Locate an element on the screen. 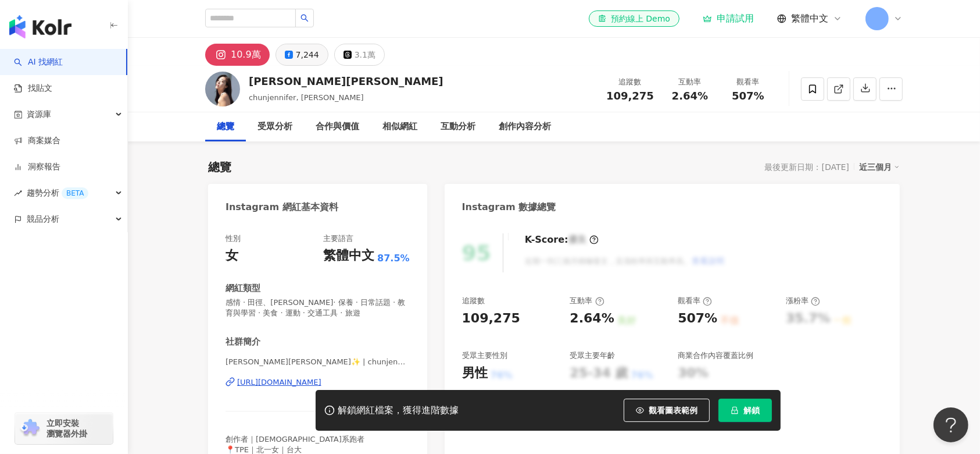  div: Instagram 網紅基本資料 is located at coordinates (282, 207).